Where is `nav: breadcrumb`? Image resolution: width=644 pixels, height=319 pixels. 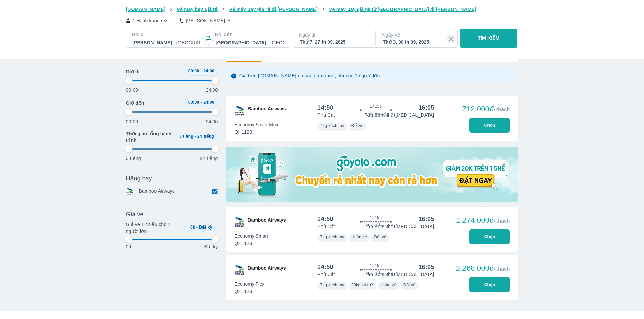 nav: breadcrumb is located at coordinates (322, 10).